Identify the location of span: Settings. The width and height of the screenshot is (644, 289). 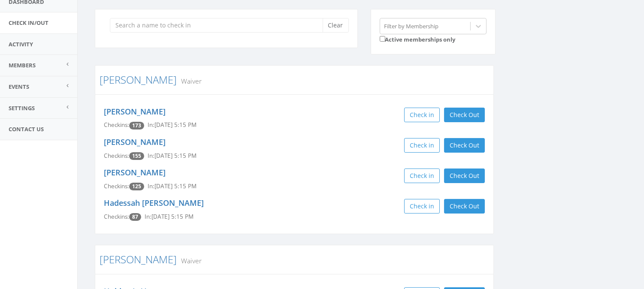
(21, 108).